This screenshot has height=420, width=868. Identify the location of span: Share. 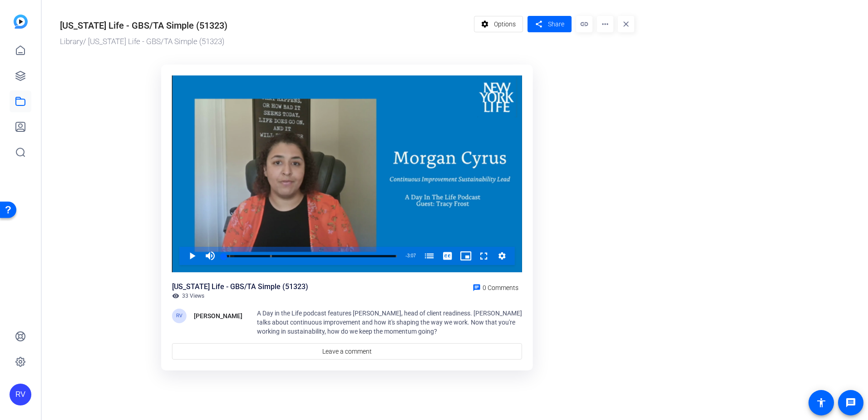
(556, 24).